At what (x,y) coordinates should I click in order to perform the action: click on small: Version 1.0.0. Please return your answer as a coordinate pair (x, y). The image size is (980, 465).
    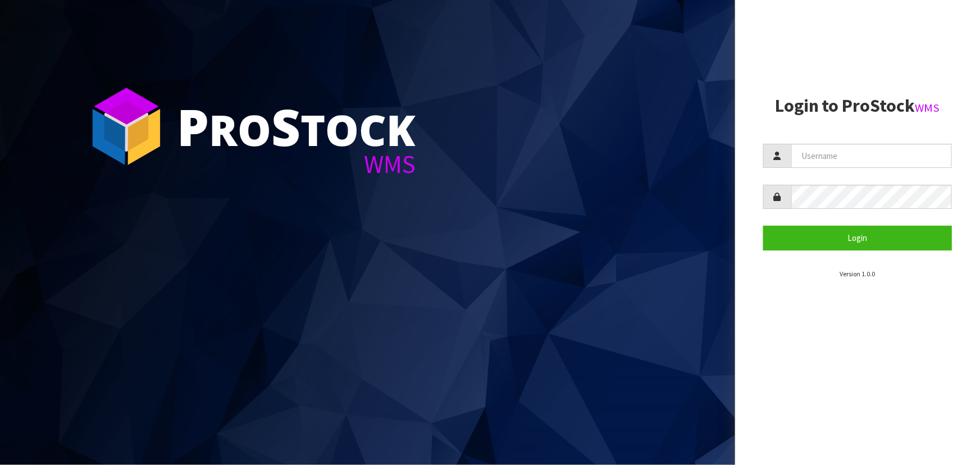
    Looking at the image, I should click on (857, 274).